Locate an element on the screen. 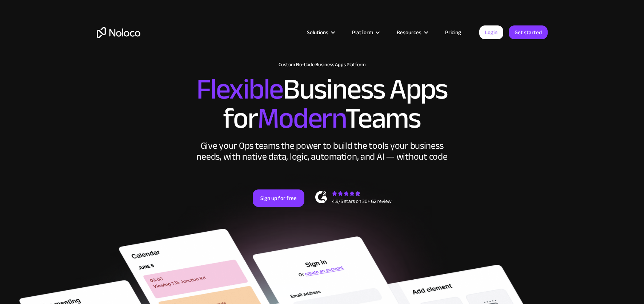  a: Sign up for free is located at coordinates (278, 198).